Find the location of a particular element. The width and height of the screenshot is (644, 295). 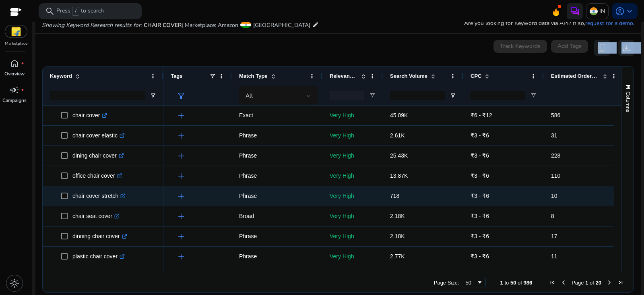

p: office chair cover is located at coordinates (97, 176).